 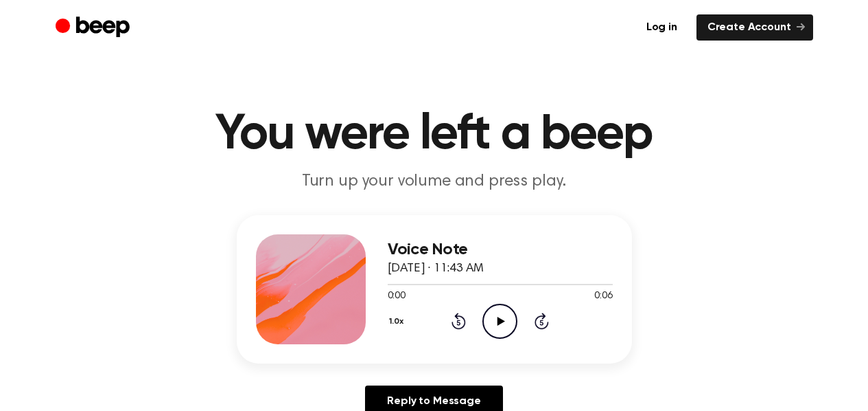 What do you see at coordinates (501, 249) in the screenshot?
I see `h3: Voice Note` at bounding box center [501, 249].